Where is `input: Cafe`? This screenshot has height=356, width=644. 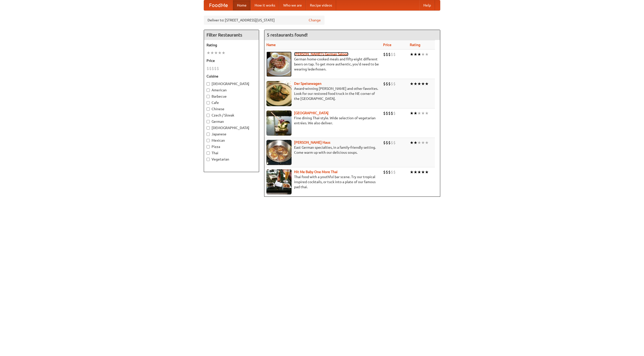 input: Cafe is located at coordinates (208, 103).